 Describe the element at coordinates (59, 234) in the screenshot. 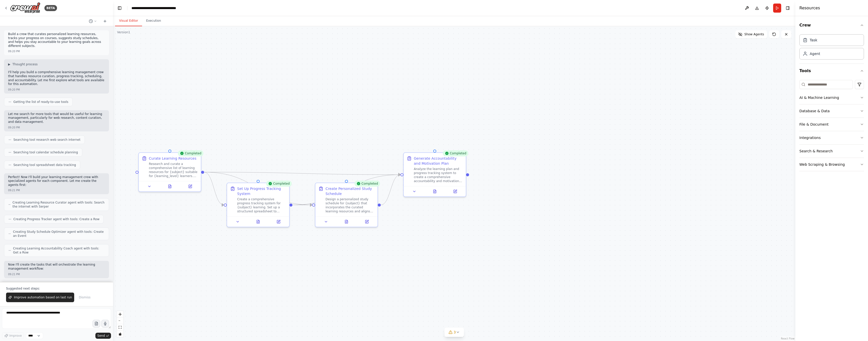

I see `span: Creating Study Schedule Optimizer agent with tools: Create an Event` at that location.